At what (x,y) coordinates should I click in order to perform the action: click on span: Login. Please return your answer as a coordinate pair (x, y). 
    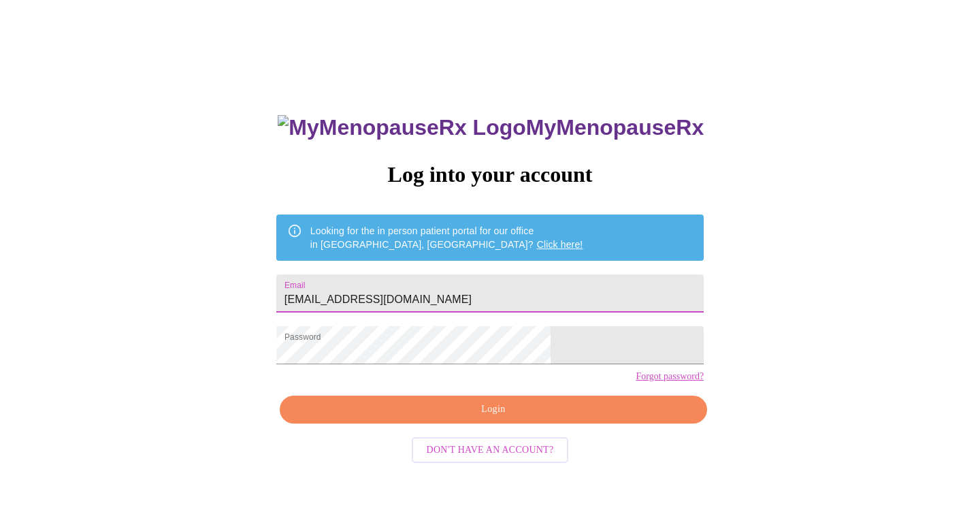
    Looking at the image, I should click on (493, 409).